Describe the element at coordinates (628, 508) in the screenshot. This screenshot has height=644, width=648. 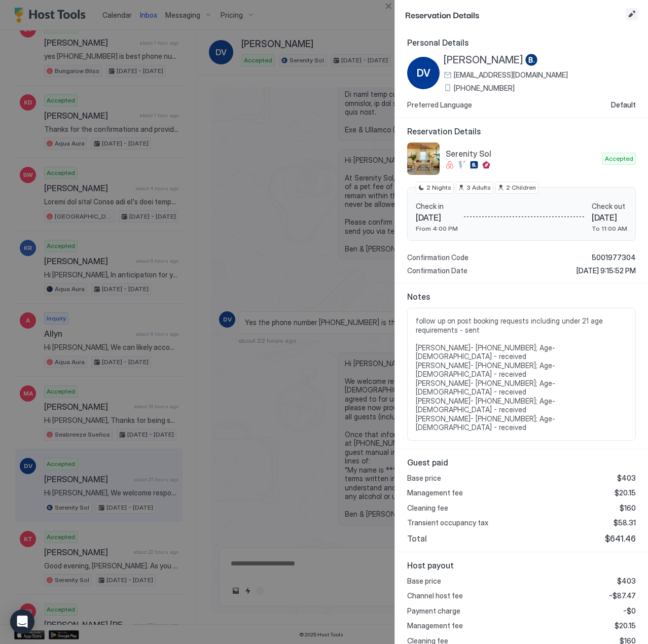
I see `span: $160` at that location.